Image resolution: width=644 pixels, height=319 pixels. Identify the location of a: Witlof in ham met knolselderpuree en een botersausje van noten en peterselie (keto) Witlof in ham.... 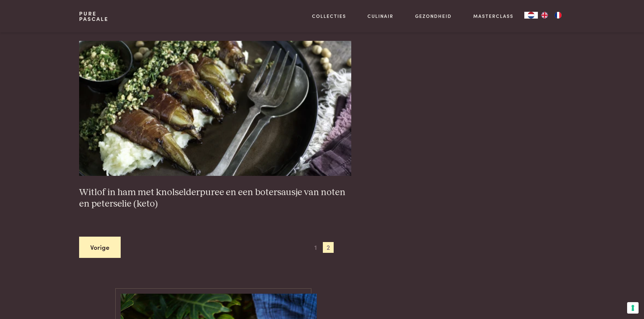
(215, 125).